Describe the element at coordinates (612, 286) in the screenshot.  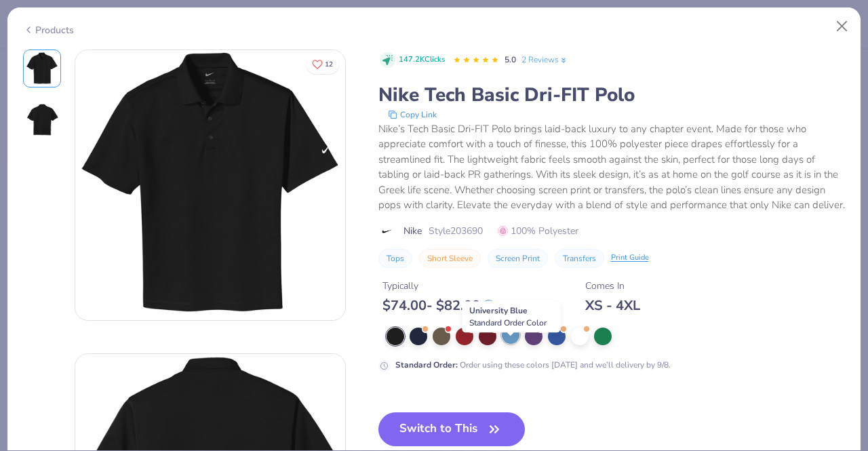
I see `div: Comes In` at that location.